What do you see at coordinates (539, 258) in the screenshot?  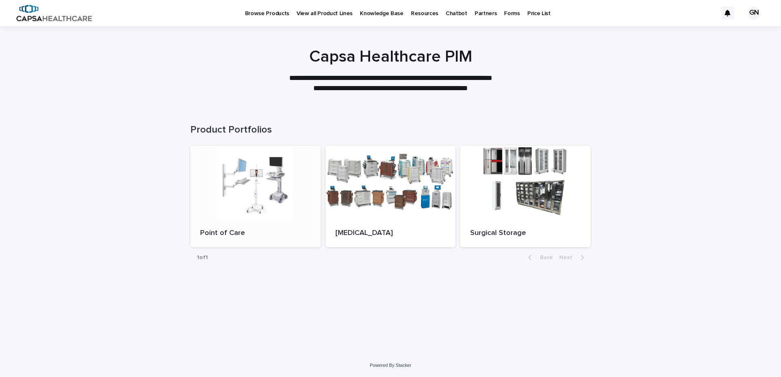 I see `button: Back` at bounding box center [539, 258].